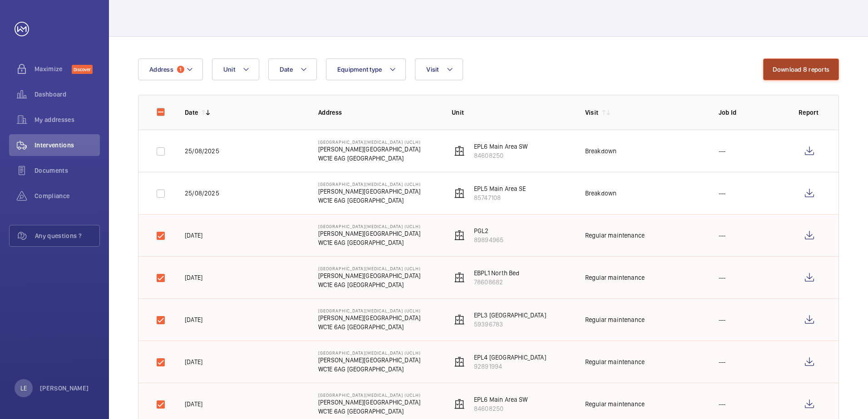 This screenshot has height=419, width=868. I want to click on p: 92891994, so click(510, 366).